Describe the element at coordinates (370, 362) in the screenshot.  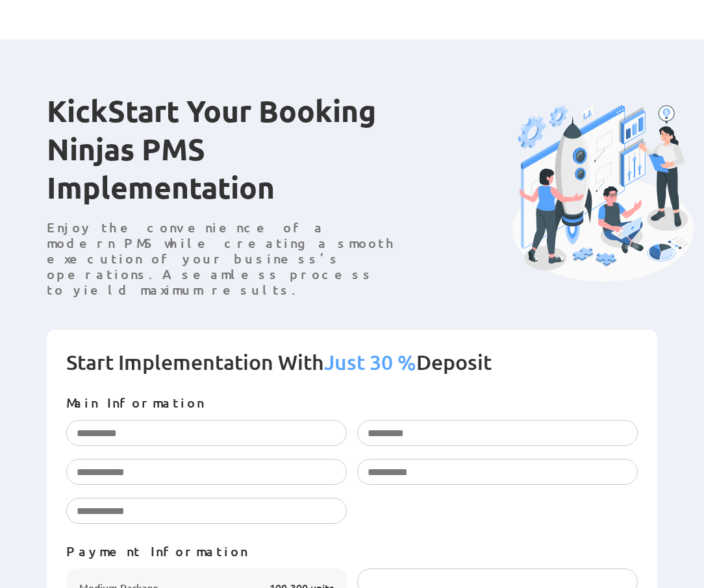
I see `span: Just 30 %` at that location.